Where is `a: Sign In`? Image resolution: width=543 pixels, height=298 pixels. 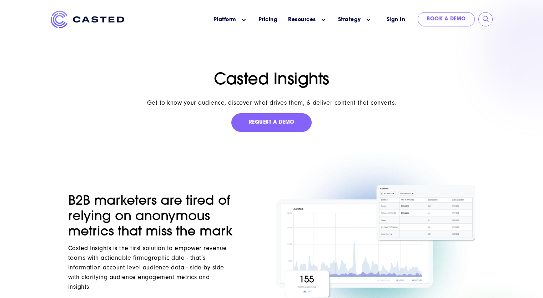
a: Sign In is located at coordinates (396, 20).